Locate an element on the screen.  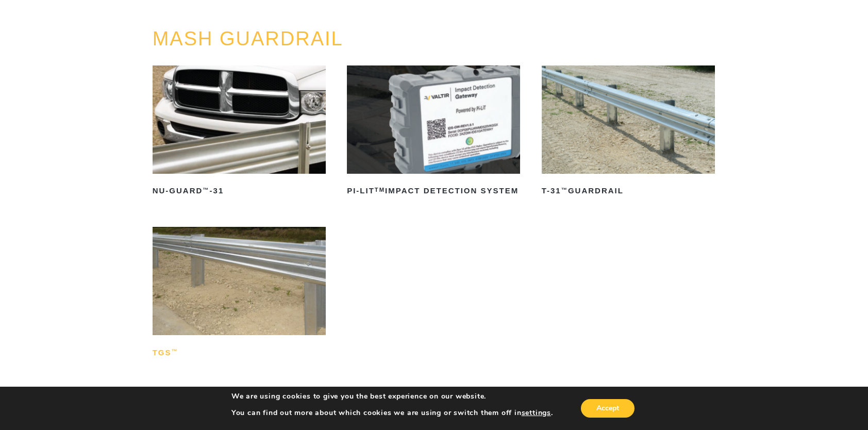
a: MASH GUARDRAIL is located at coordinates (248, 39).